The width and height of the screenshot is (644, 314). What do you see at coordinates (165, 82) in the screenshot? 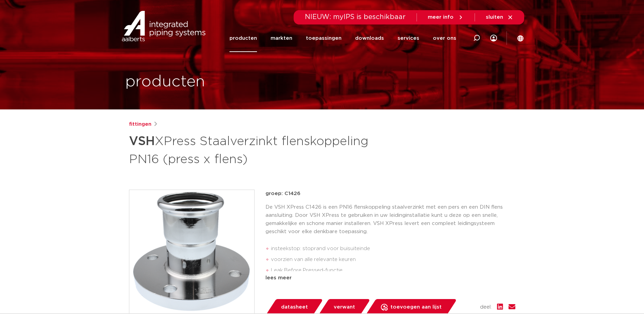
I see `h1: producten` at bounding box center [165, 82].